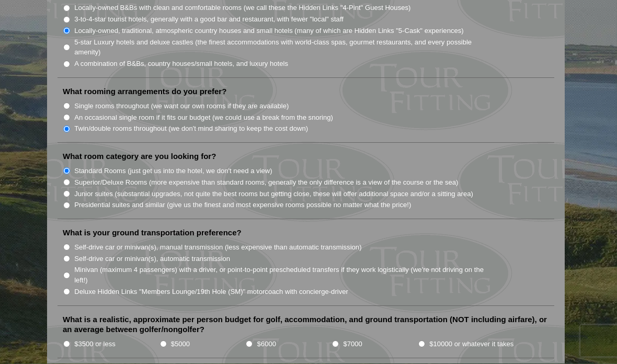  What do you see at coordinates (285, 47) in the screenshot?
I see `label: 5-star Luxury hotels and deluxe castles (the finest accommodations with world-class spas, gourmet...` at bounding box center [285, 47].